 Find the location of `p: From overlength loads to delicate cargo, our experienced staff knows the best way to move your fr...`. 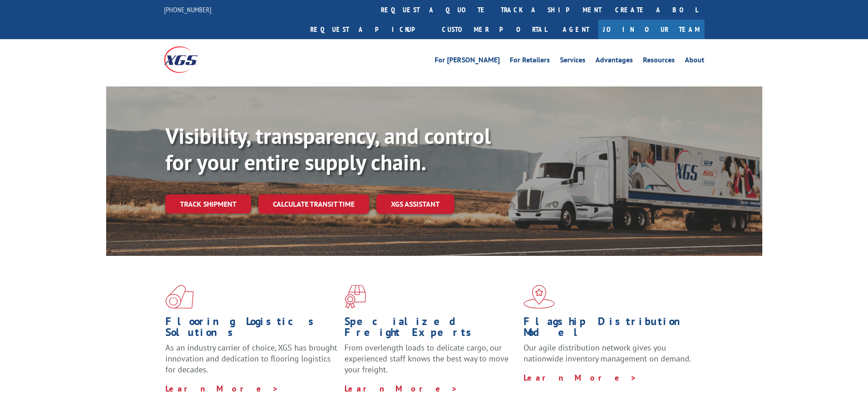

p: From overlength loads to delicate cargo, our experienced staff knows the best way to move your fr... is located at coordinates (430, 363).